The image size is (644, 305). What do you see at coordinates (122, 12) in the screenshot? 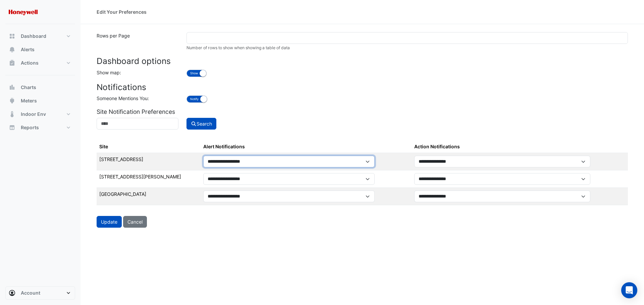
I see `div: Edit Your Preferences` at bounding box center [122, 12].